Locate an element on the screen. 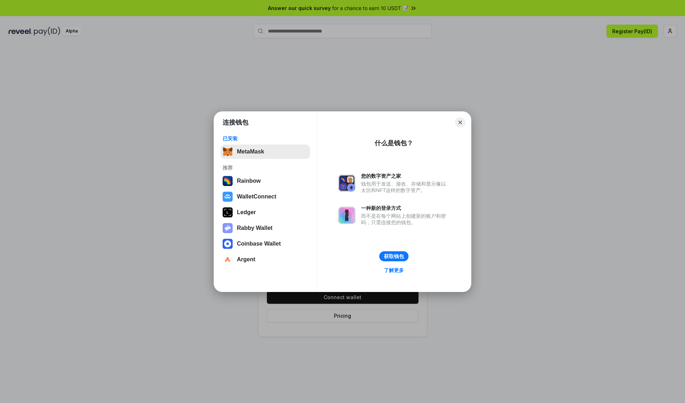 This screenshot has height=403, width=685. div: 推荐 is located at coordinates (265, 168).